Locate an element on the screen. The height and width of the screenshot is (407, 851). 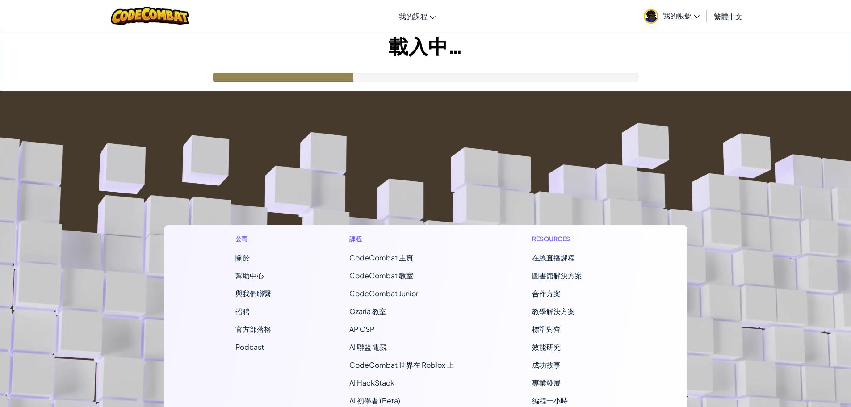
span: 繁體中文 is located at coordinates (728, 16).